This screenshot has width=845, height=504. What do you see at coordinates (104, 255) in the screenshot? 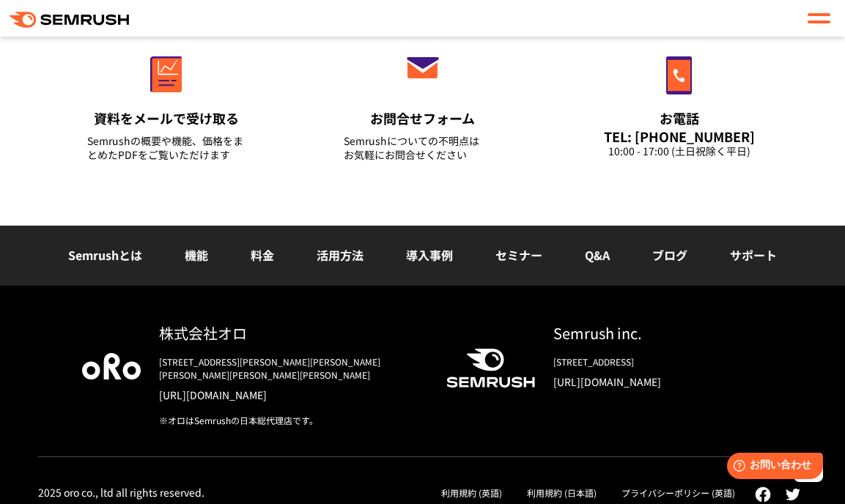
I see `a: Semrushとは` at bounding box center [104, 255].